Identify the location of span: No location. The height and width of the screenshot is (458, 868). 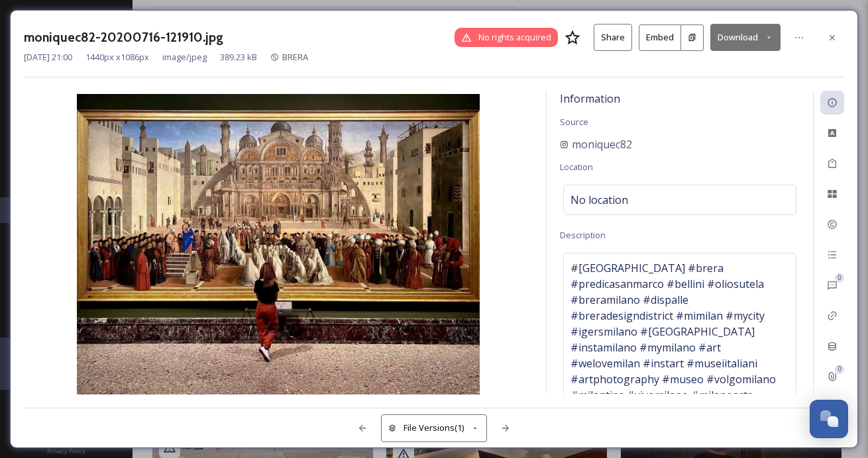
(598, 200).